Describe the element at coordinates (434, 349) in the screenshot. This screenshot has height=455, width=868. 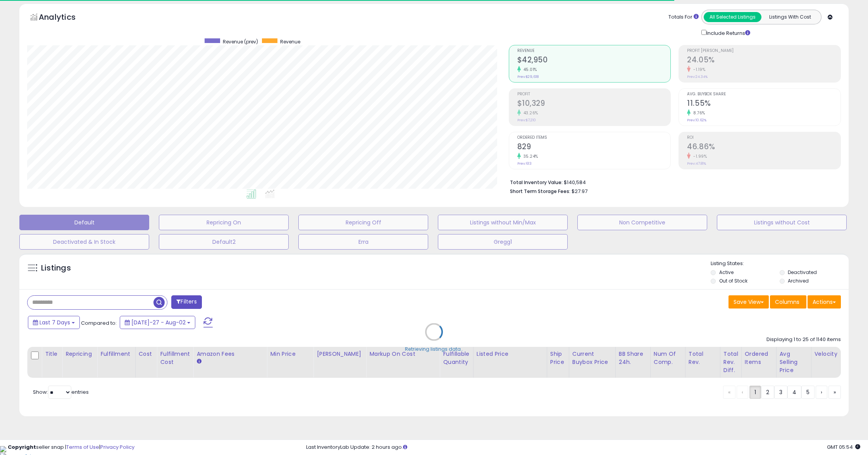
I see `div: Retrieving listings data..` at that location.